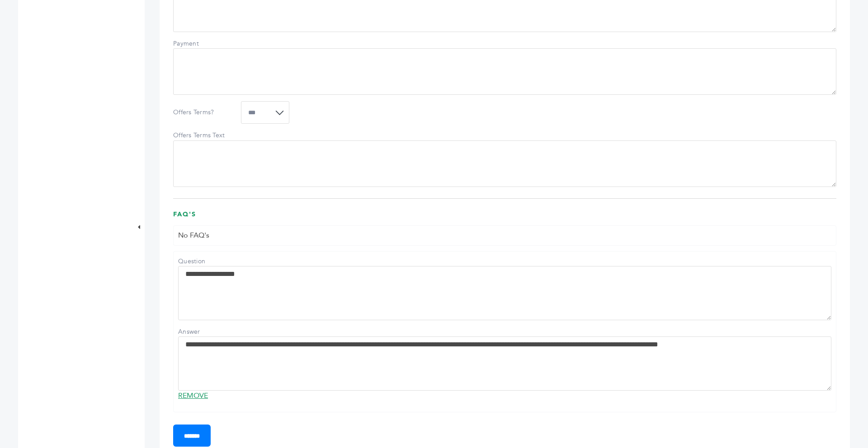 The image size is (868, 448). Describe the element at coordinates (205, 44) in the screenshot. I see `label: Payment` at that location.